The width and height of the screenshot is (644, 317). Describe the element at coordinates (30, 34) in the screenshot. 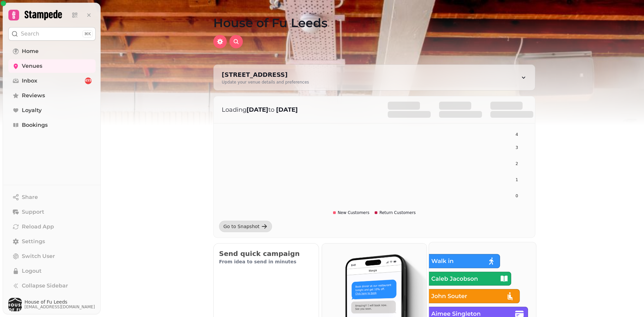

I see `p: Search` at that location.